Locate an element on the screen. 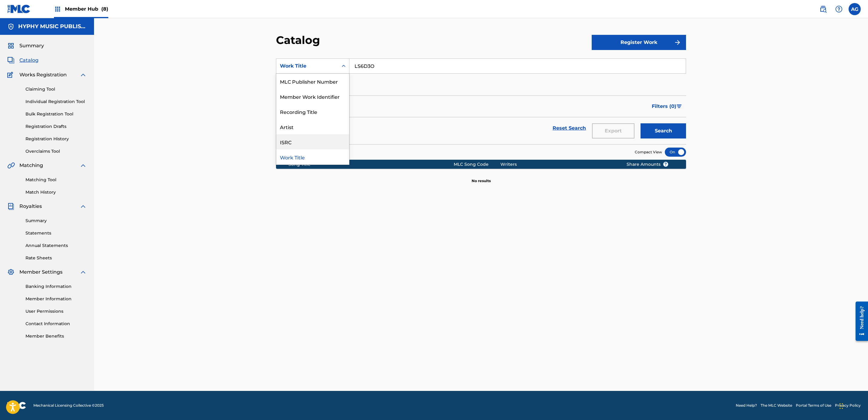 The image size is (868, 420). a: Matching Tool is located at coordinates (56, 180).